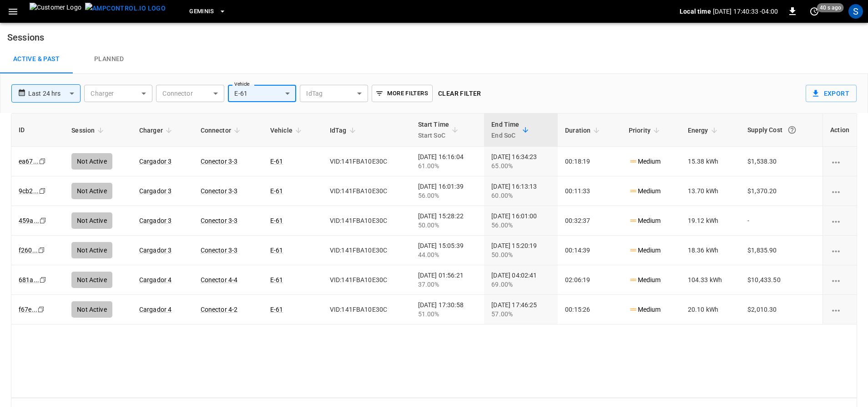 This screenshot has height=407, width=868. I want to click on div: End Time, so click(506, 130).